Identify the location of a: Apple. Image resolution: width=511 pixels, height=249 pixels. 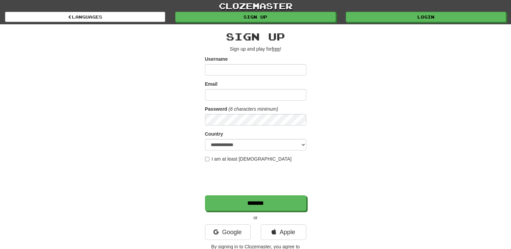
(283, 232).